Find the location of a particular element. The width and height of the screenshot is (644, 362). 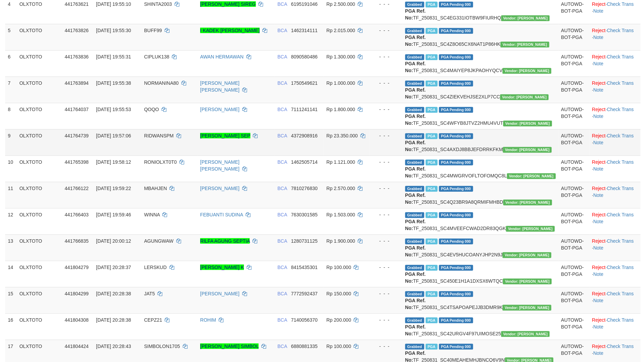

span: 441766835 is located at coordinates (77, 241).